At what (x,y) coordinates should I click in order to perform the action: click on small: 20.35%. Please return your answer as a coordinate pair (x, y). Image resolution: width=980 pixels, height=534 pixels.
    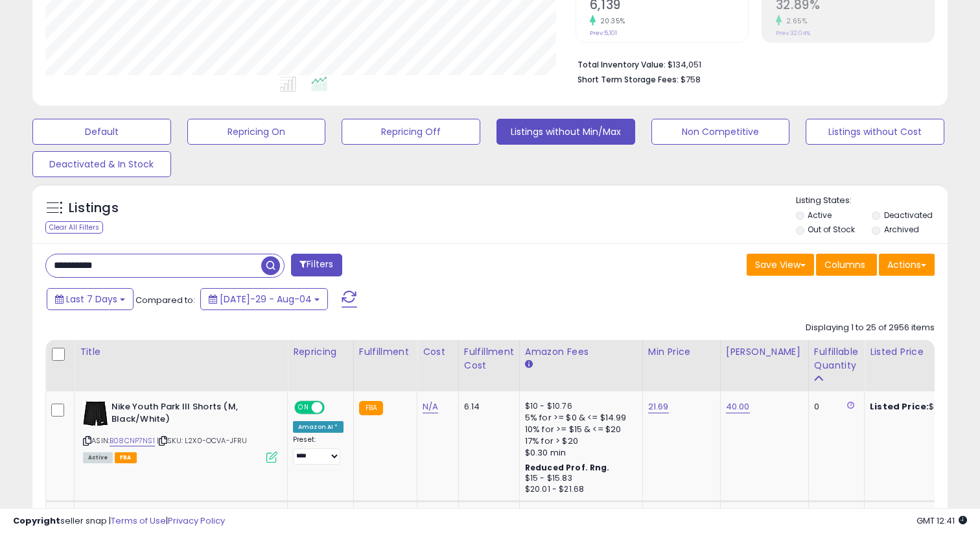
    Looking at the image, I should click on (611, 21).